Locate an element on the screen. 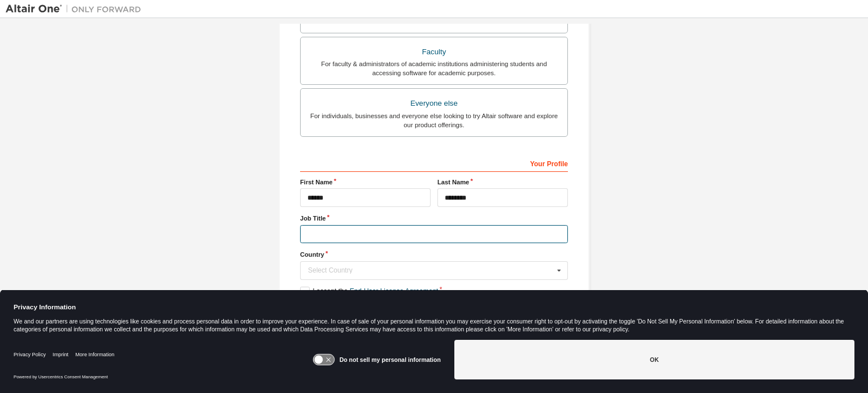 The height and width of the screenshot is (393, 868). label: Job Title is located at coordinates (434, 218).